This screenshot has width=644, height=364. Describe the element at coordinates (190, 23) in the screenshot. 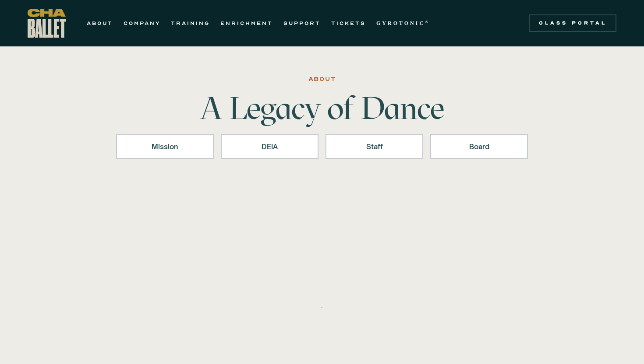

I see `a: TRAINING` at that location.